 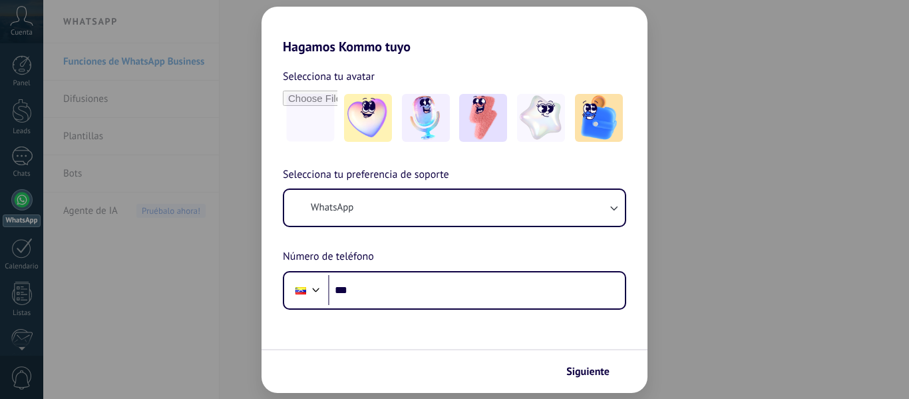 I want to click on button: WhatsApp, so click(x=454, y=208).